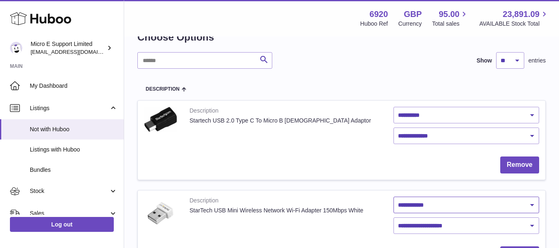  I want to click on span: entries, so click(537, 60).